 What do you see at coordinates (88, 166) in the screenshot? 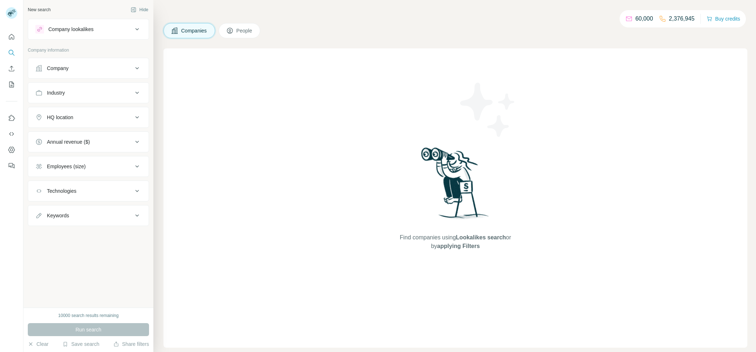
I see `button: Employees (size)` at bounding box center [88, 166].